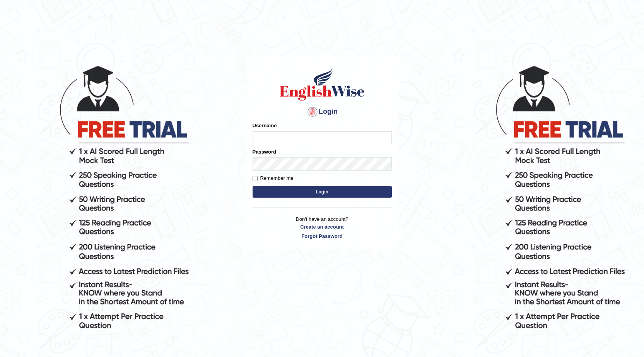  What do you see at coordinates (264, 152) in the screenshot?
I see `label: Password` at bounding box center [264, 152].